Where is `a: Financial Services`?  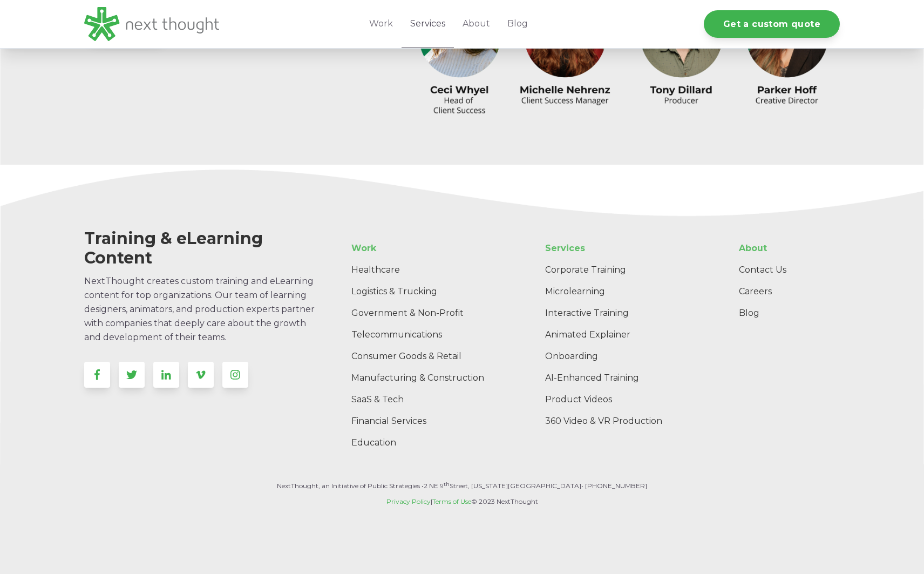
a: Financial Services is located at coordinates (424, 421).